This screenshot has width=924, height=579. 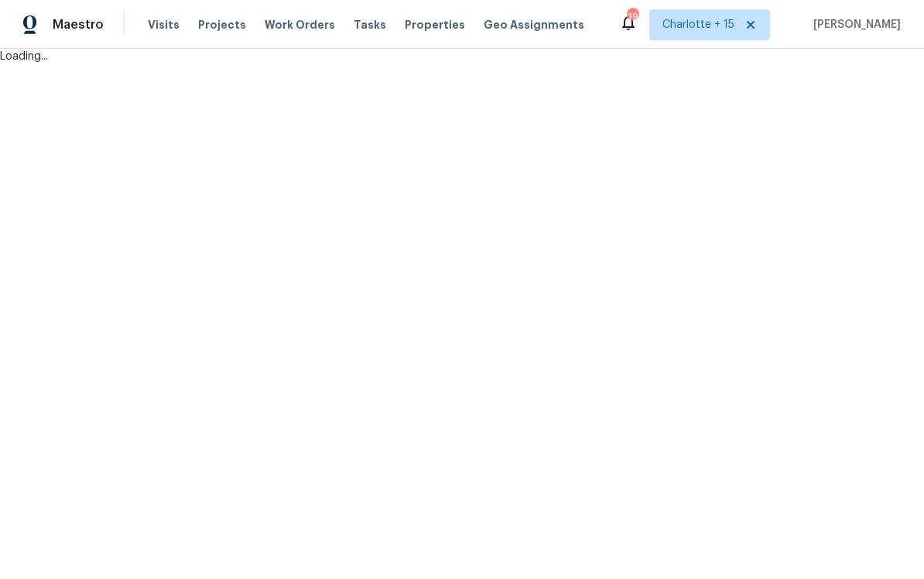 I want to click on span: Properties, so click(x=435, y=24).